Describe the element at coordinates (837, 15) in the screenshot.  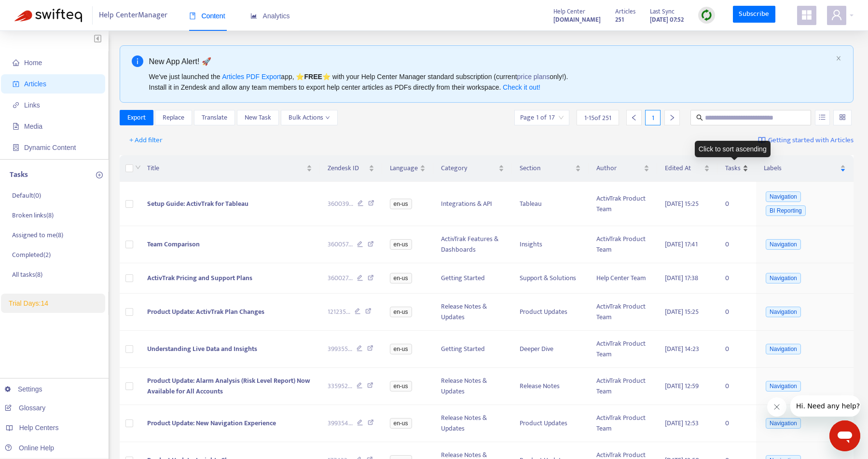
I see `span: user` at that location.